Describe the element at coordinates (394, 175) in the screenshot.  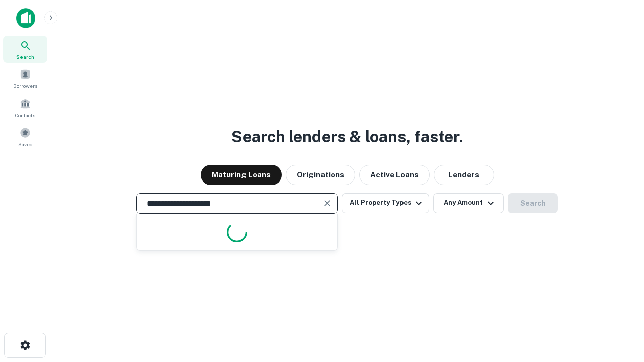
I see `button: Active Loans` at that location.